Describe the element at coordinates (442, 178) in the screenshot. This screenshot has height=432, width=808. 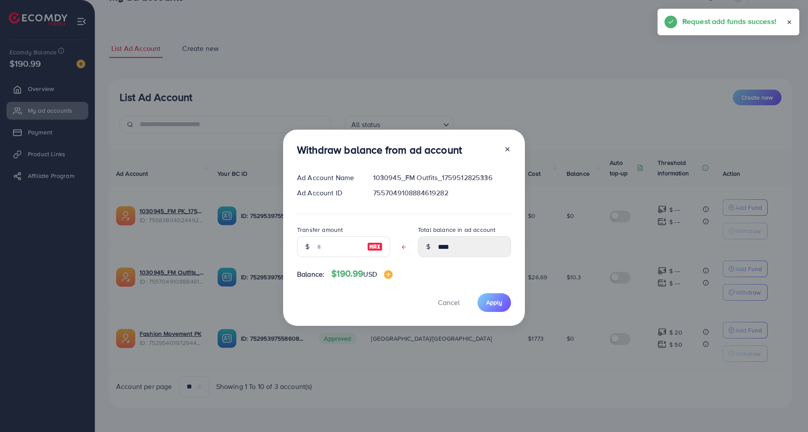
I see `div: 1030945_FM Outfits_1759512825336` at that location.